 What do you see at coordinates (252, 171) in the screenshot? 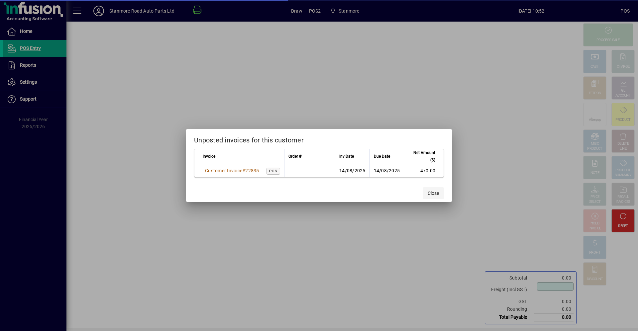
I see `span: 22835` at bounding box center [252, 171].